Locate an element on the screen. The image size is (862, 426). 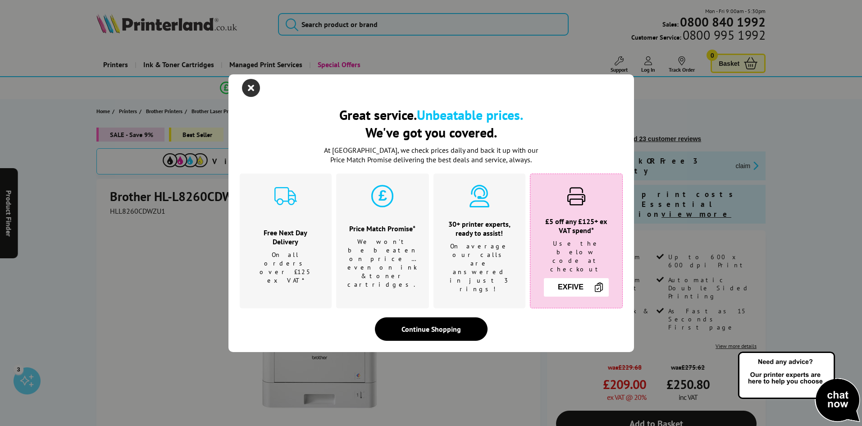
b: Unbeatable prices. is located at coordinates (470, 114).